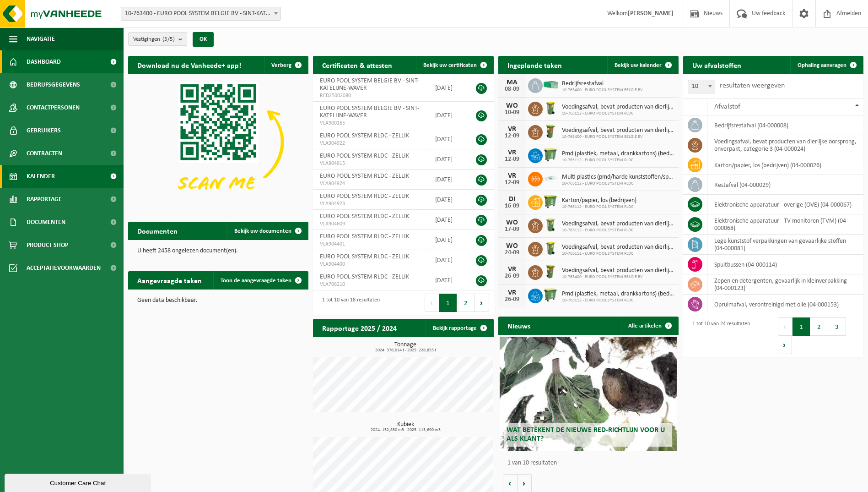  I want to click on span: VLA904923, so click(370, 204).